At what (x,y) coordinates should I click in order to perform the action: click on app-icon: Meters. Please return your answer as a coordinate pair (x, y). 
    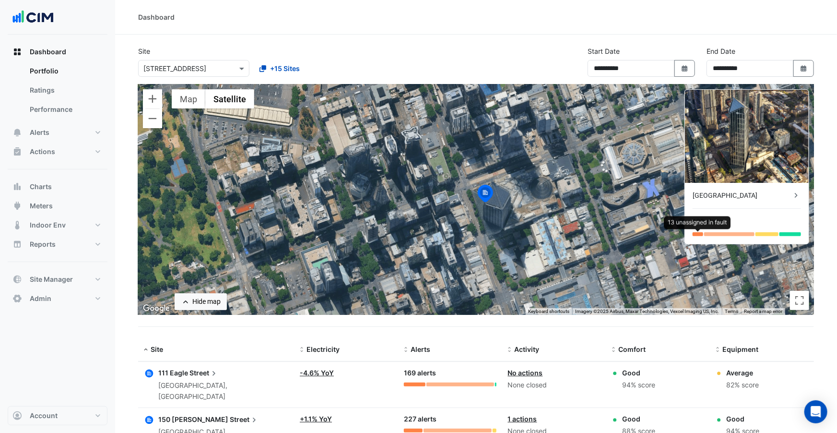
    Looking at the image, I should click on (17, 206).